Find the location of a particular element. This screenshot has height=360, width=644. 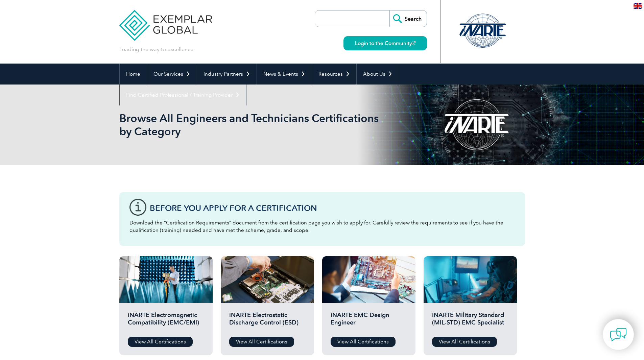

a: News & Events is located at coordinates (284, 74).